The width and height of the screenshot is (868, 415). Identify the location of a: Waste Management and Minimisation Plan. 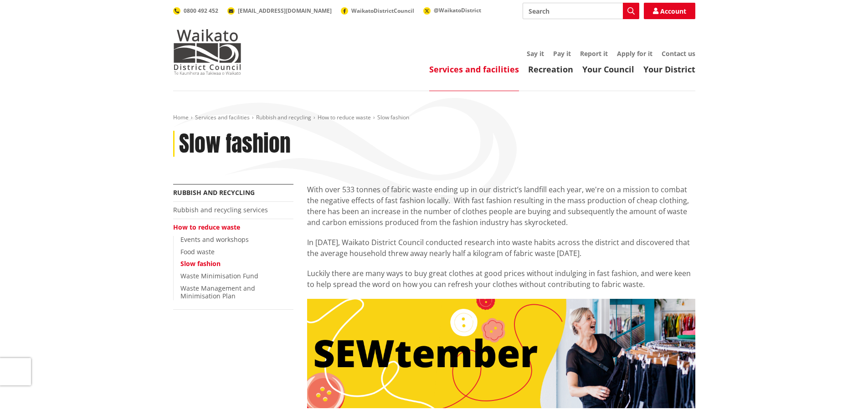
(218, 292).